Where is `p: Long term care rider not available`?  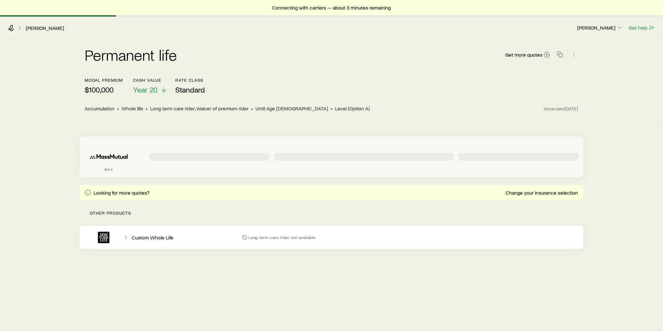 p: Long term care rider not available is located at coordinates (282, 237).